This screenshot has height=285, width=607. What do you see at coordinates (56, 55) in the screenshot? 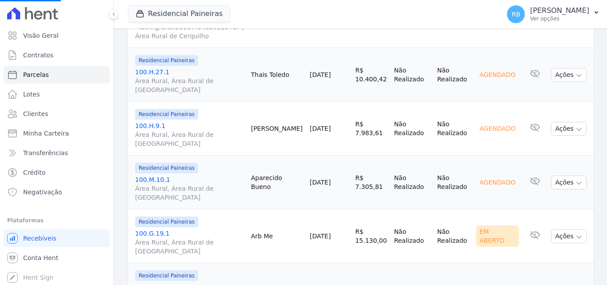
I see `a: Contratos` at bounding box center [56, 55].